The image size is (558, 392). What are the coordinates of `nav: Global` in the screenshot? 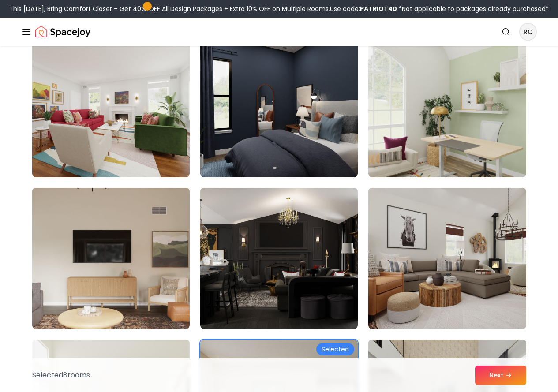 It's located at (279, 32).